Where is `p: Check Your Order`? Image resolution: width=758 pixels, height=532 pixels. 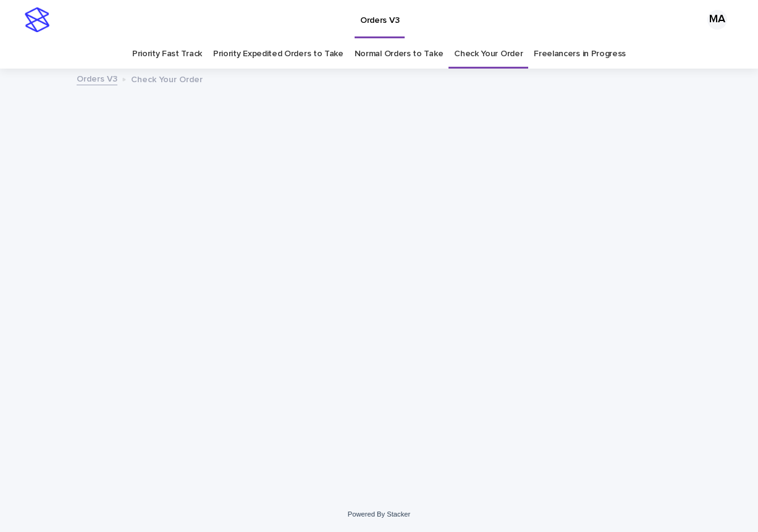 p: Check Your Order is located at coordinates (167, 78).